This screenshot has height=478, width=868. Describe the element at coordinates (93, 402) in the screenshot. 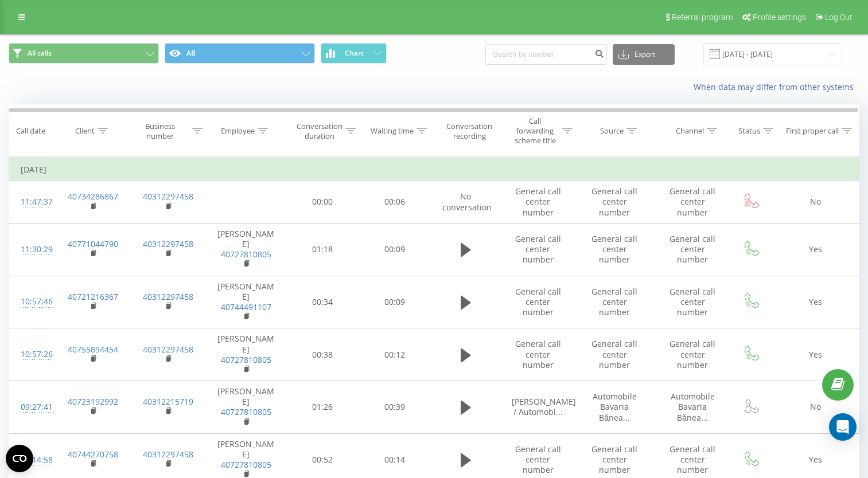

I see `a: 40723192992` at that location.